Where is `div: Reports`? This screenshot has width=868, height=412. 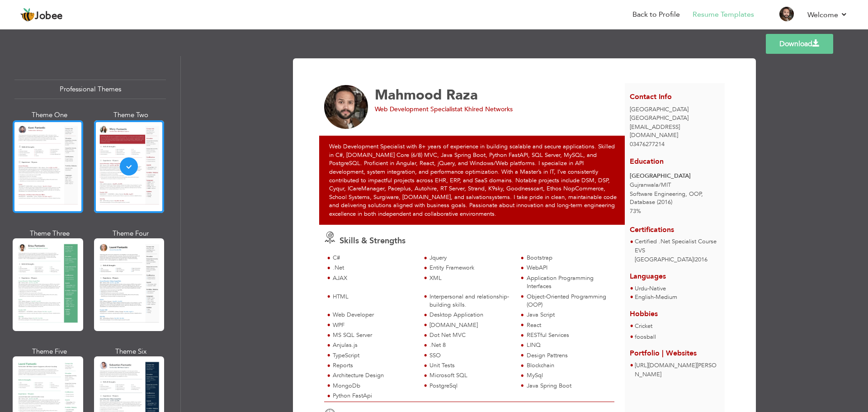 div: Reports is located at coordinates (373, 365).